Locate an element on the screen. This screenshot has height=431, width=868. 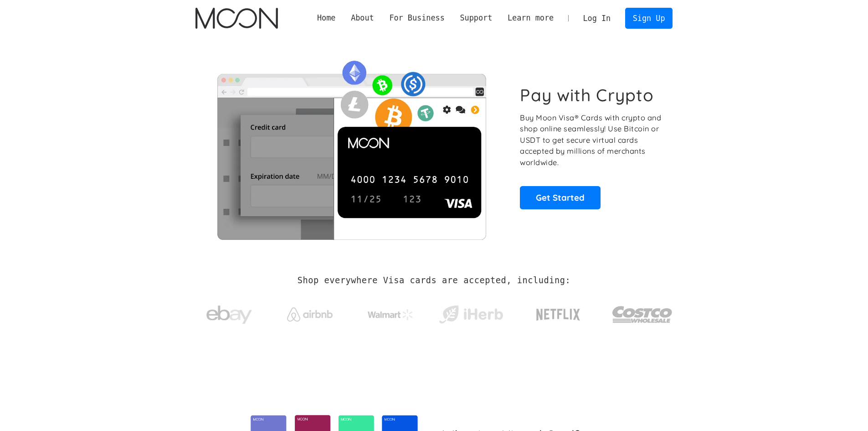
img: Airbnb is located at coordinates (310, 314).